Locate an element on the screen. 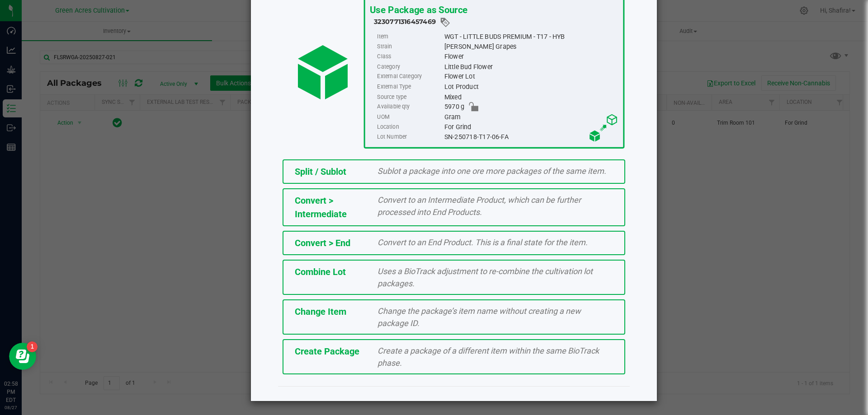 This screenshot has width=868, height=415. div: WGT - LITTLE BUDS PREMIUM - T17 - HYB is located at coordinates (531, 37).